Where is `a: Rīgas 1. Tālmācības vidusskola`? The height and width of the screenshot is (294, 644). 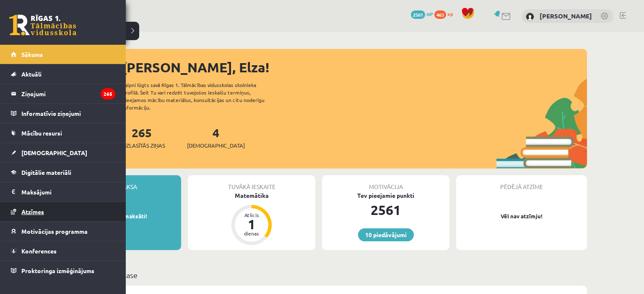
a: Rīgas 1. Tālmācības vidusskola is located at coordinates (43, 25).